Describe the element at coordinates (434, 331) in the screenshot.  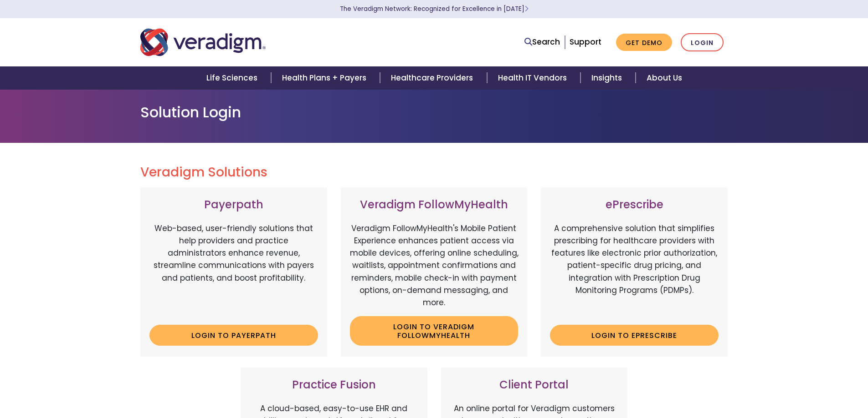
I see `a: Login to Veradigm FollowMyHealth` at that location.